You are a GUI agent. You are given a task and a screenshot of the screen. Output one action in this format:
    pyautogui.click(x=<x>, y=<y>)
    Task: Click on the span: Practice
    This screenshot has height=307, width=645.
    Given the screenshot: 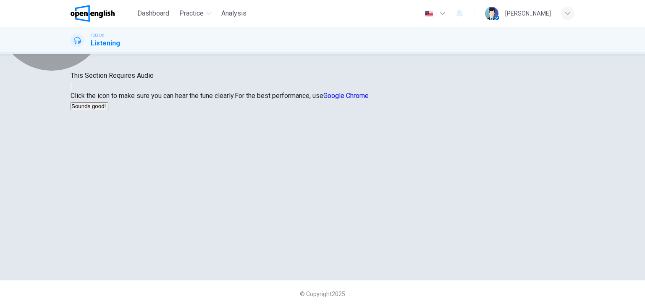 What is the action you would take?
    pyautogui.click(x=192, y=13)
    